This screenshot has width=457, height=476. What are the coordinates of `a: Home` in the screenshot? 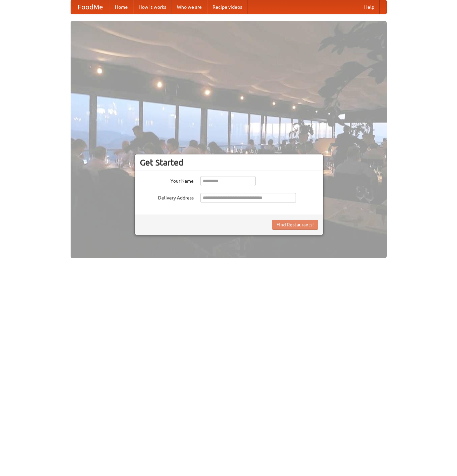 It's located at (121, 7).